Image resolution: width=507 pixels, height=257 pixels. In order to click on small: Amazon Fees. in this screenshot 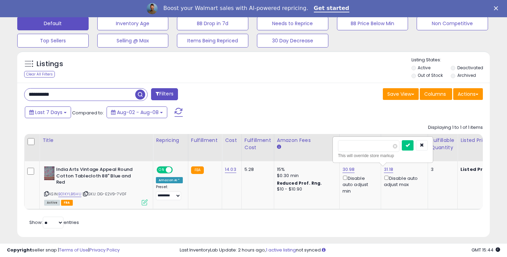, I will do `click(279, 147)`.